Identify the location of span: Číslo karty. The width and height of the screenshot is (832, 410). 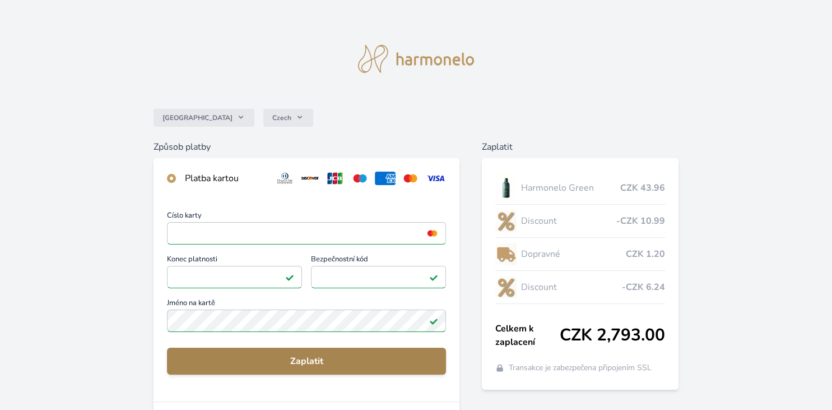
(306, 217).